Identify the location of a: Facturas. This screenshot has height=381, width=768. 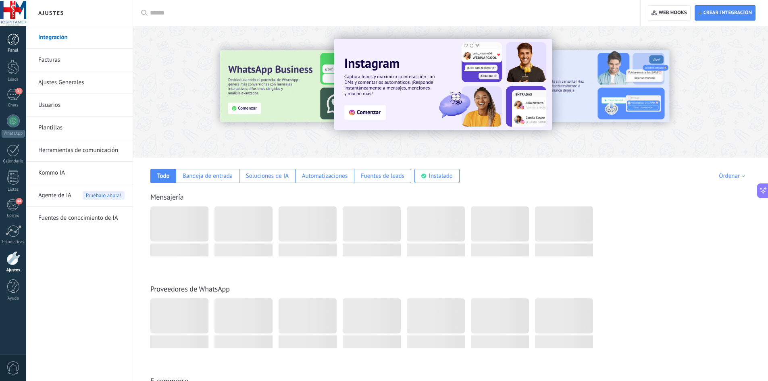
(81, 60).